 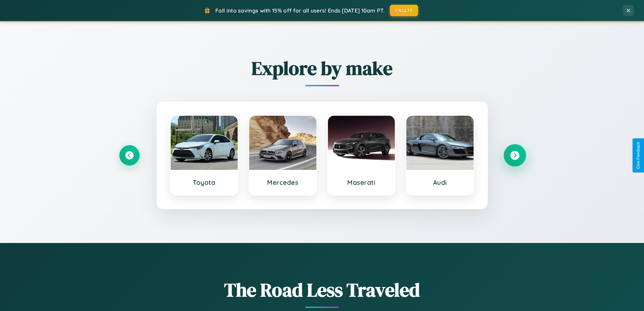 What do you see at coordinates (361, 182) in the screenshot?
I see `h3: Maserati` at bounding box center [361, 182].